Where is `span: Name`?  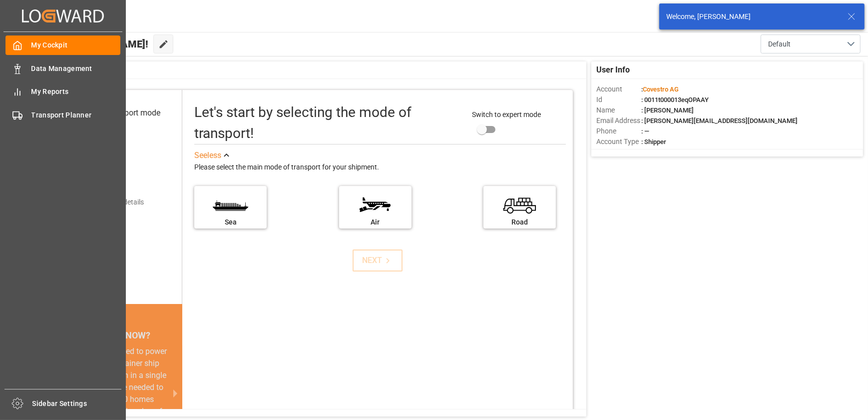 span: Name is located at coordinates (619, 110).